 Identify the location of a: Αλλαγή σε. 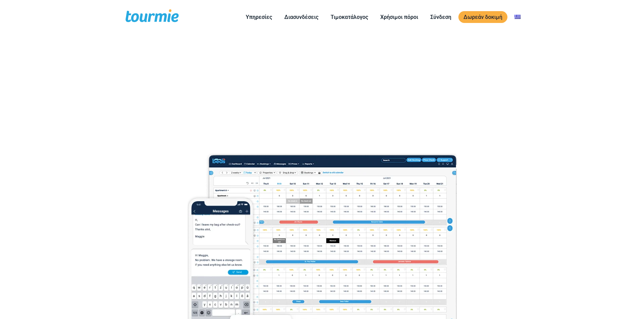
(518, 17).